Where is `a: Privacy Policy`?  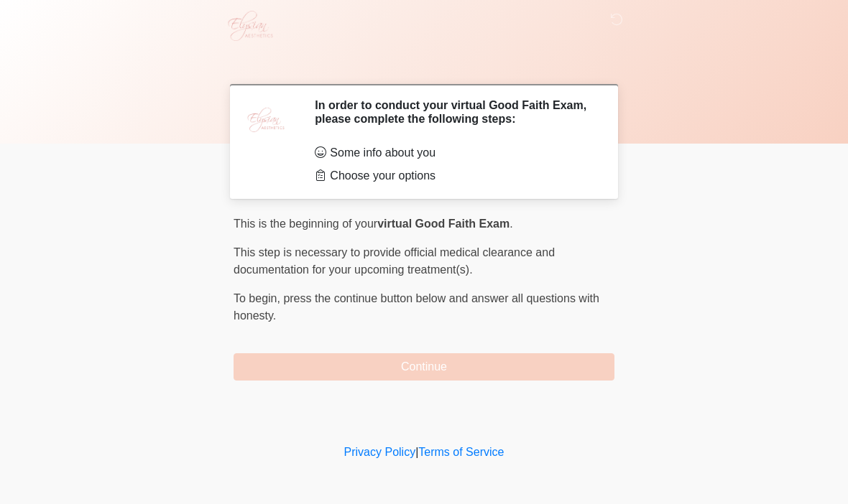
a: Privacy Policy is located at coordinates (380, 452).